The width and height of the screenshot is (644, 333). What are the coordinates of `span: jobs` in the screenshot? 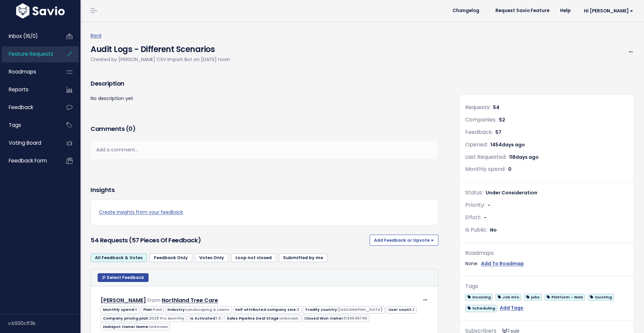 It's located at (533, 297).